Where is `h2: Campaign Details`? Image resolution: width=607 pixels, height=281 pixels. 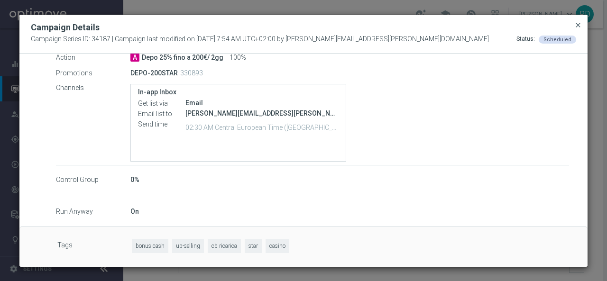
h2: Campaign Details is located at coordinates (65, 27).